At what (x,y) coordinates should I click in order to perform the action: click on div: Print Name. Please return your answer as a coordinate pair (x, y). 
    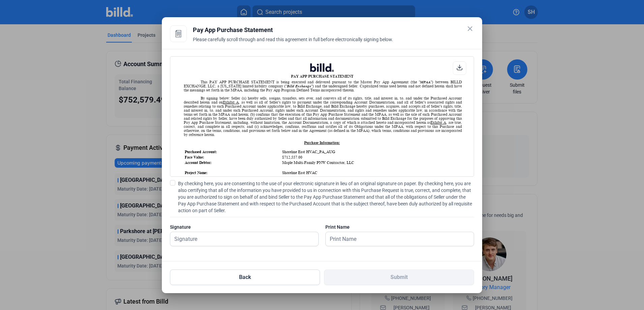
    Looking at the image, I should click on (400, 227).